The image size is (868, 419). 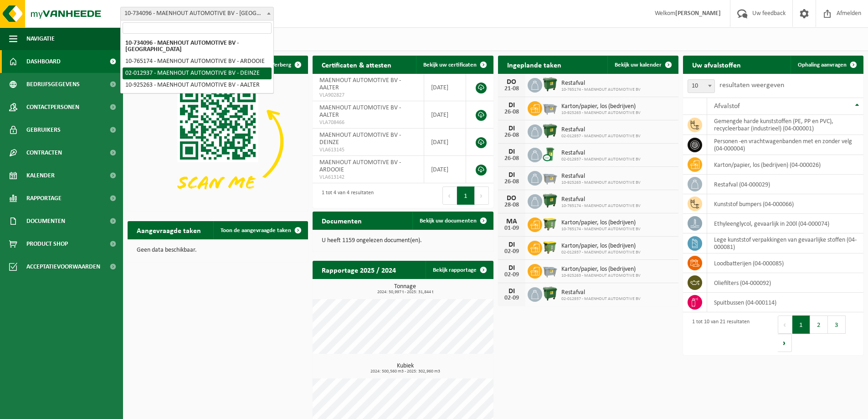 What do you see at coordinates (360, 166) in the screenshot?
I see `span: MAENHOUT AUTOMOTIVE BV - ARDOOIE` at bounding box center [360, 166].